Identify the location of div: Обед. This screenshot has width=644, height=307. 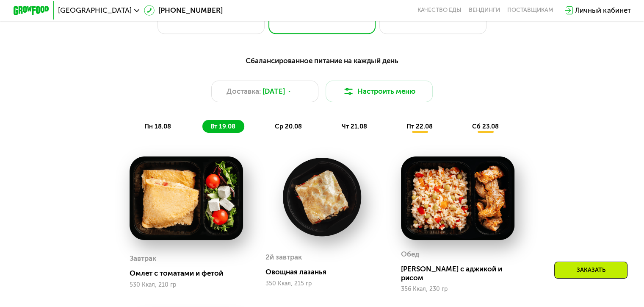
(410, 254).